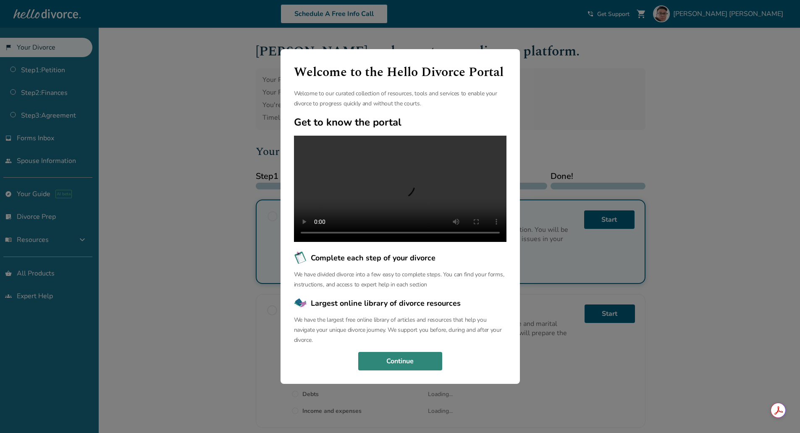 The height and width of the screenshot is (433, 800). What do you see at coordinates (400, 330) in the screenshot?
I see `p: We have the largest free online library of articles and resources that help you navigate your uni...` at bounding box center [400, 330].